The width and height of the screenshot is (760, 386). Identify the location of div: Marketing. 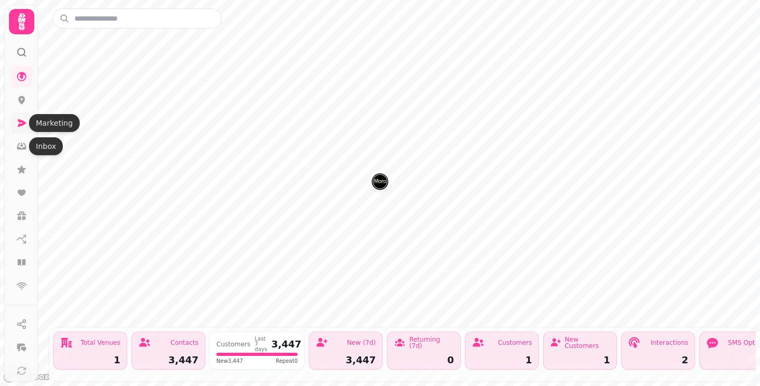
(54, 123).